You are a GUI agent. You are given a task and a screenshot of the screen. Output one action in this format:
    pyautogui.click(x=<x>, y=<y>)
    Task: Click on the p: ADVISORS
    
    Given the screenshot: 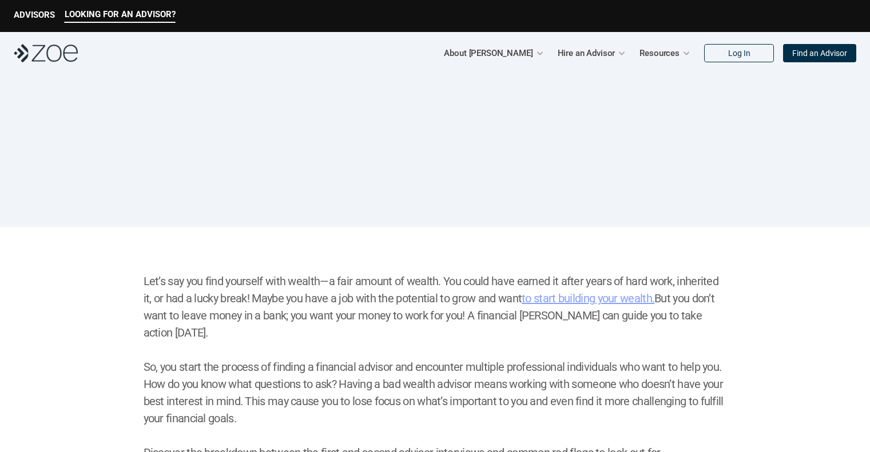 What is the action you would take?
    pyautogui.click(x=34, y=15)
    